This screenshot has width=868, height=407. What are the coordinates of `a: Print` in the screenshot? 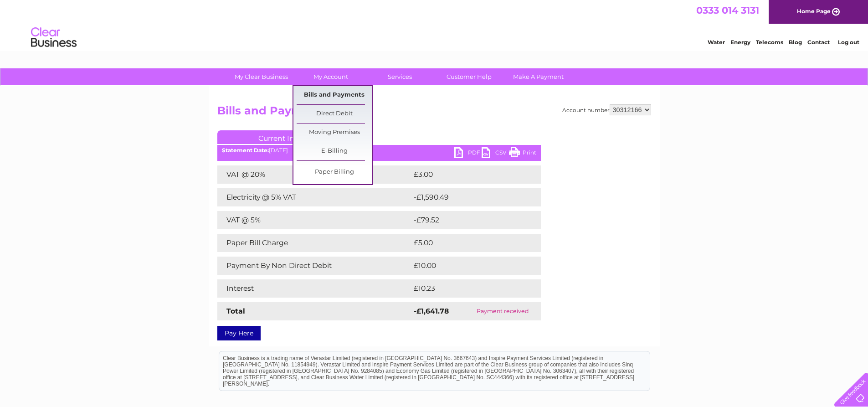 It's located at (523, 154).